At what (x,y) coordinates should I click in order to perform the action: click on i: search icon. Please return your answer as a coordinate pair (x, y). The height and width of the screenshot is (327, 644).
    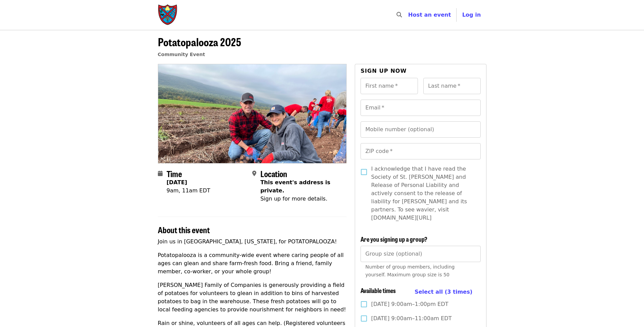
    Looking at the image, I should click on (399, 15).